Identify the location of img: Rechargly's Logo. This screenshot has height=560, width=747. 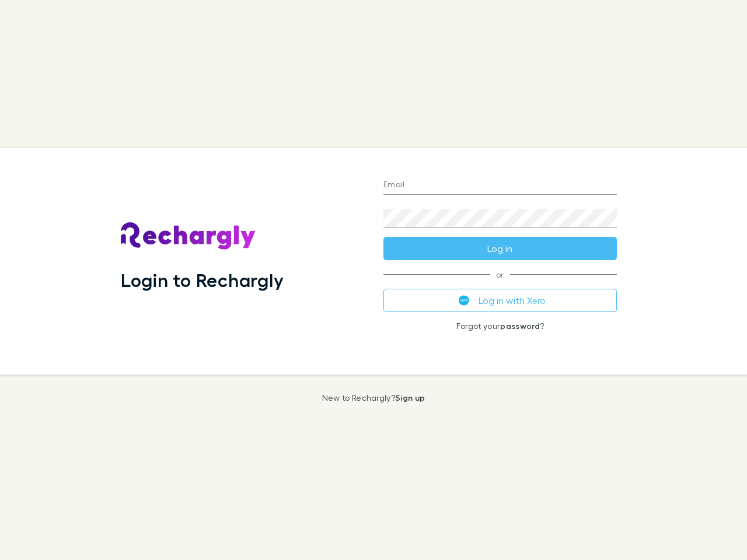
(188, 236).